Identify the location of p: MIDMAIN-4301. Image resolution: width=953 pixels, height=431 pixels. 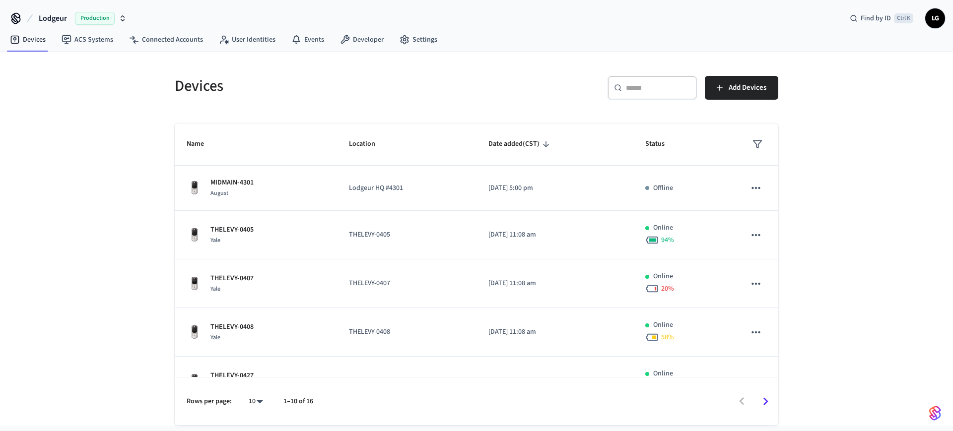
(232, 183).